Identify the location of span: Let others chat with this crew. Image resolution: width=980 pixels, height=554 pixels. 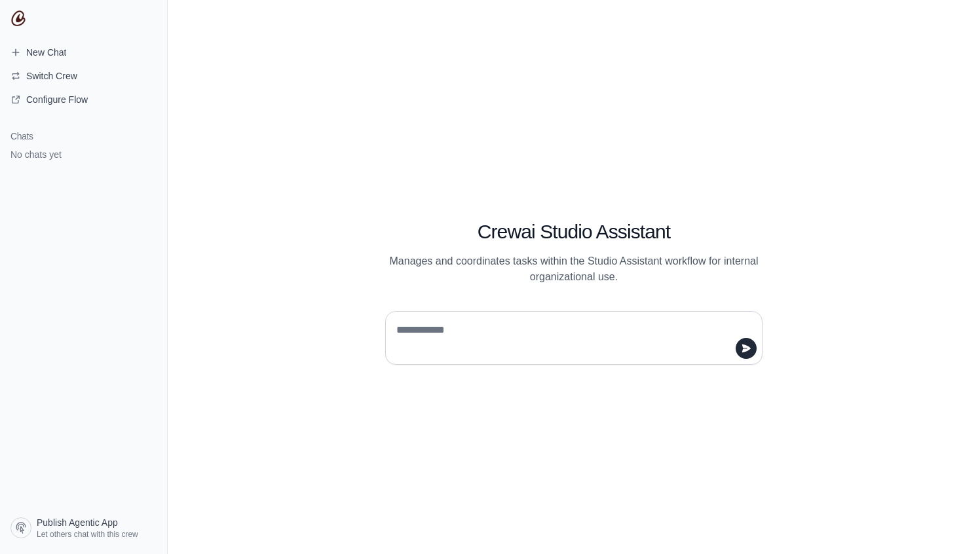
(88, 534).